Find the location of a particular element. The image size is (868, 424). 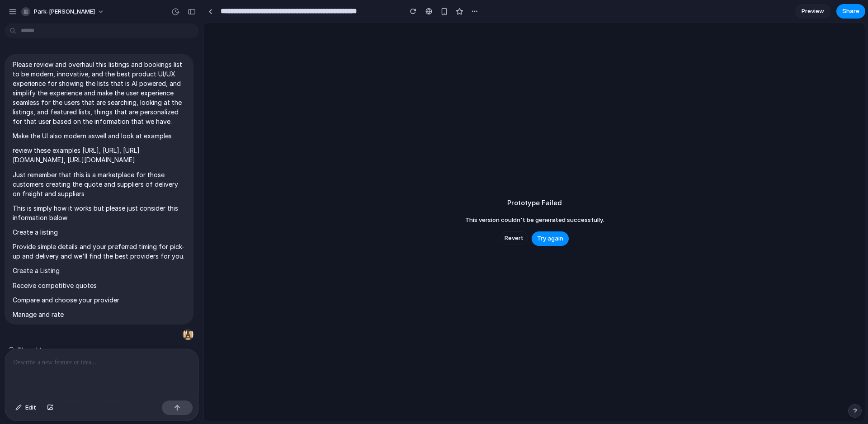

span: Preview is located at coordinates (813, 11).